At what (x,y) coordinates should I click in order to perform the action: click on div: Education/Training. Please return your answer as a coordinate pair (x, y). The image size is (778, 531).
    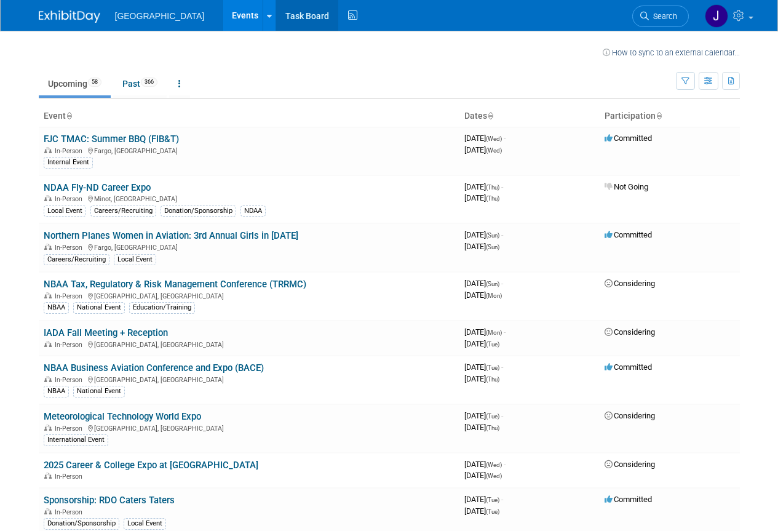
    Looking at the image, I should click on (162, 307).